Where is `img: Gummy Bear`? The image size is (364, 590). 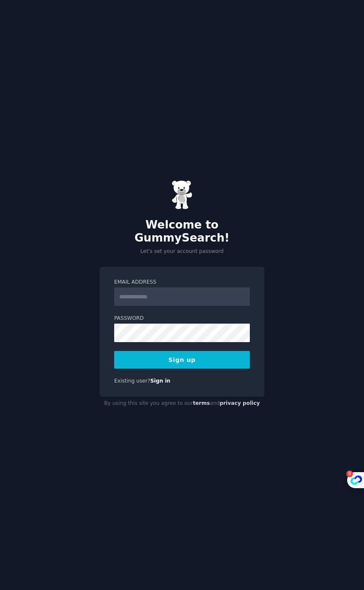 img: Gummy Bear is located at coordinates (182, 195).